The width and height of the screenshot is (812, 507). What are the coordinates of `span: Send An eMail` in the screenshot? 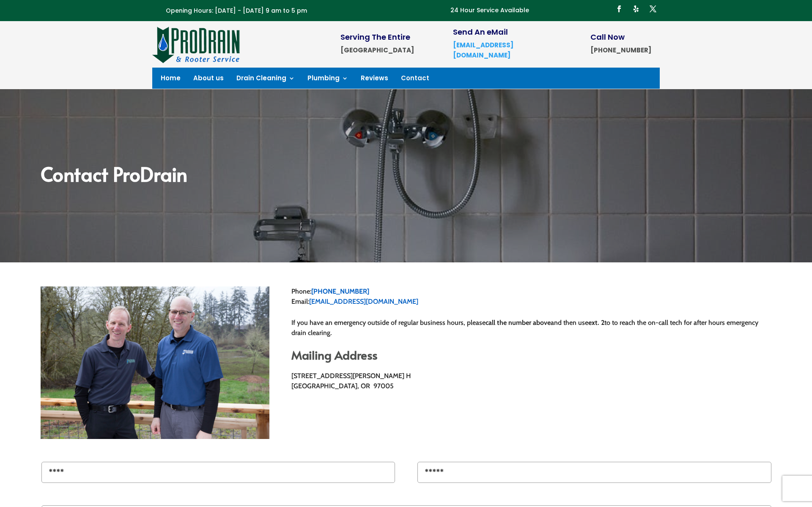 It's located at (481, 32).